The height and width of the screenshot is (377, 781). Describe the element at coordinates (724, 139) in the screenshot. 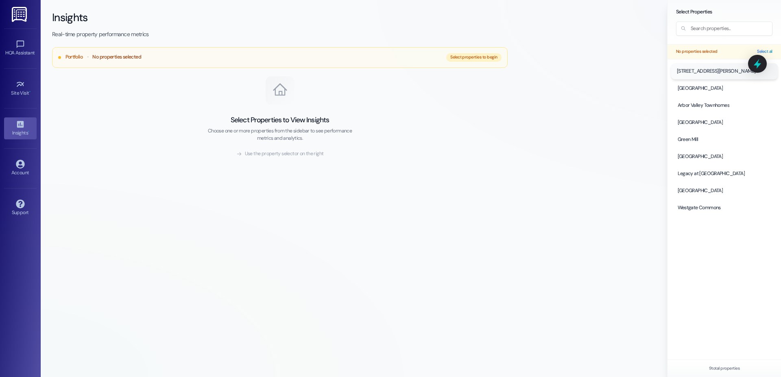

I see `button: Green Mill` at that location.